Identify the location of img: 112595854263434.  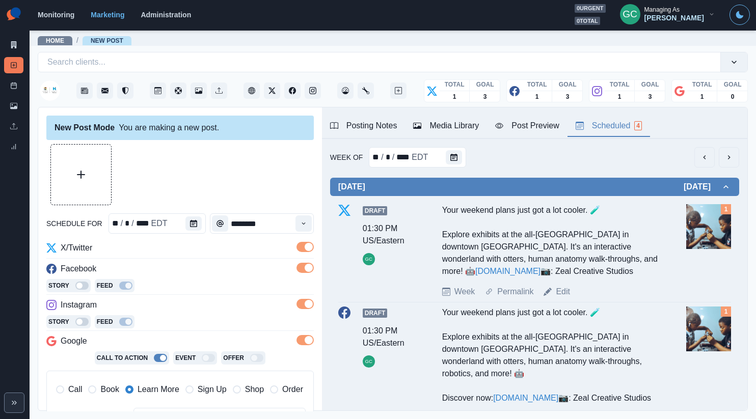
(50, 91).